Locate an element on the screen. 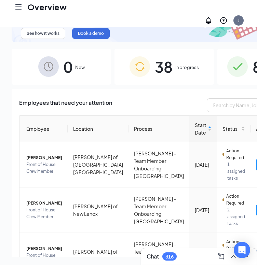 The image size is (257, 265). span: 2 assigned tasks is located at coordinates (236, 217).